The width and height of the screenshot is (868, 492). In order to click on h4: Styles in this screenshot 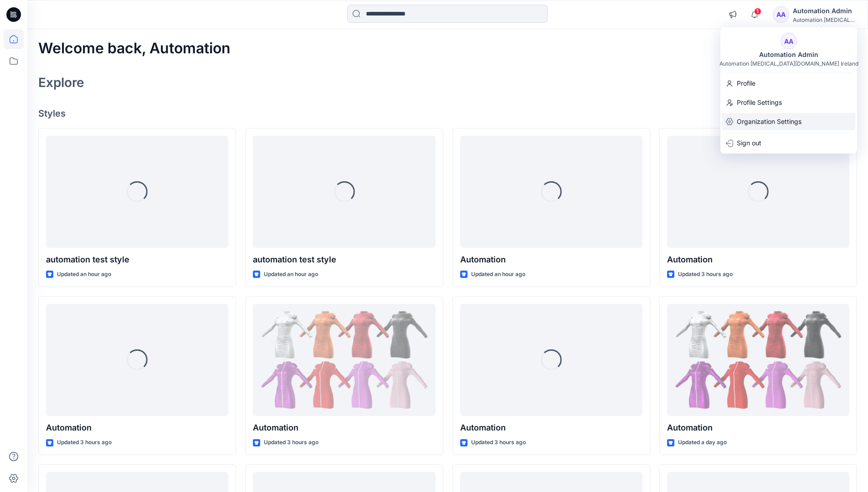, I will do `click(447, 113)`.